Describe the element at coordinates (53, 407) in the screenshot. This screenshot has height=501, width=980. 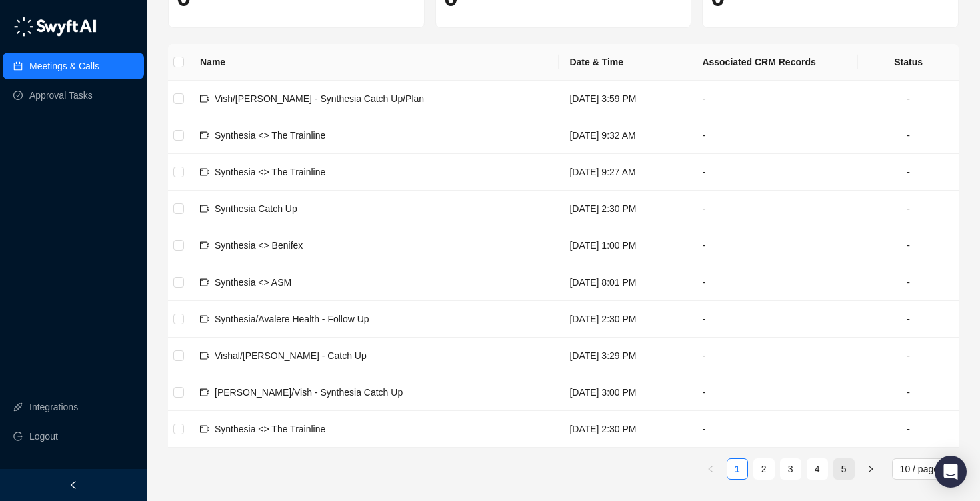
I see `a: Integrations` at that location.